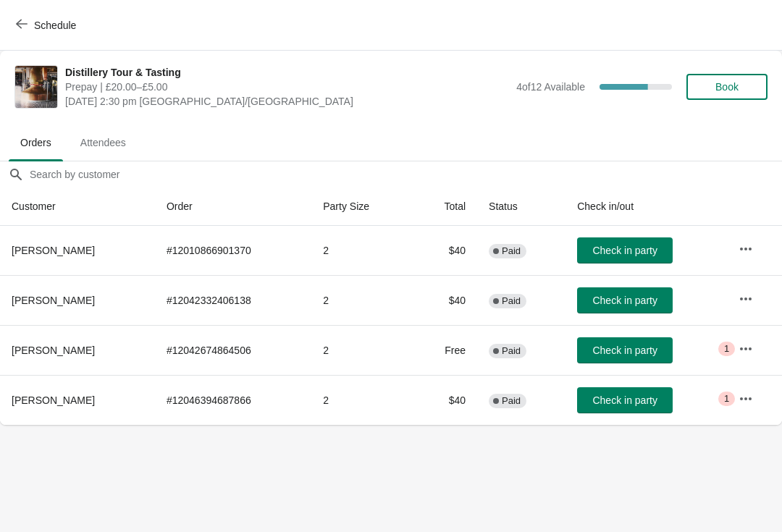 The width and height of the screenshot is (782, 532). I want to click on button: Book, so click(727, 87).